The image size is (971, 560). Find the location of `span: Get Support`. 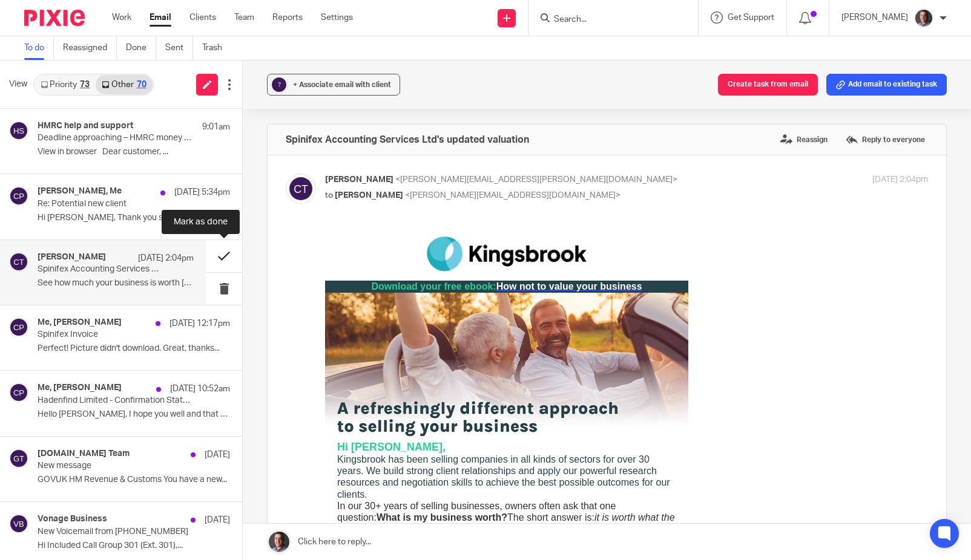

span: Get Support is located at coordinates (750, 18).